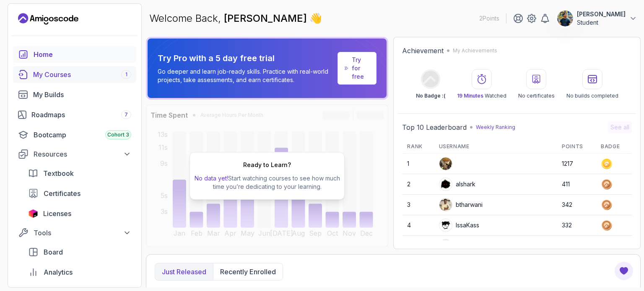 The height and width of the screenshot is (291, 644). Describe the element at coordinates (82, 95) in the screenshot. I see `div: My Builds` at that location.